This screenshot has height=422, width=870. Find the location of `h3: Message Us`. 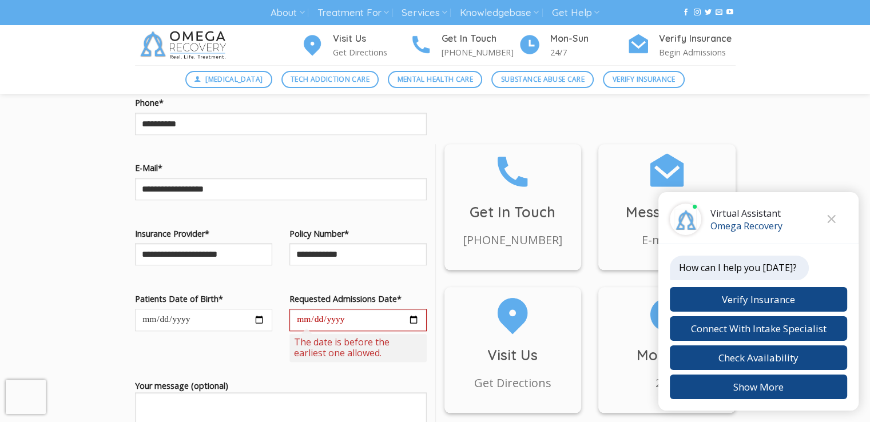

h3: Message Us is located at coordinates (667, 212).